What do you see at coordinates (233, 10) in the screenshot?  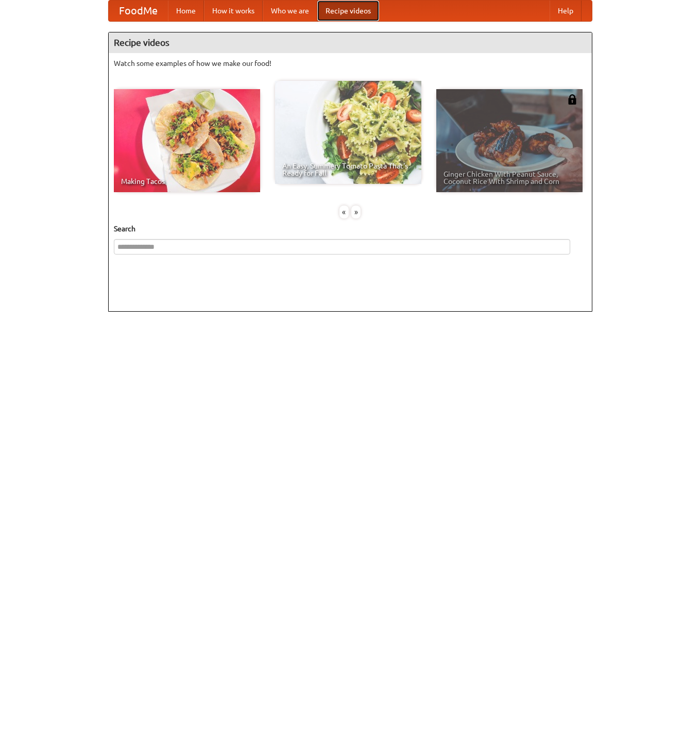 I see `a: How it works` at bounding box center [233, 10].